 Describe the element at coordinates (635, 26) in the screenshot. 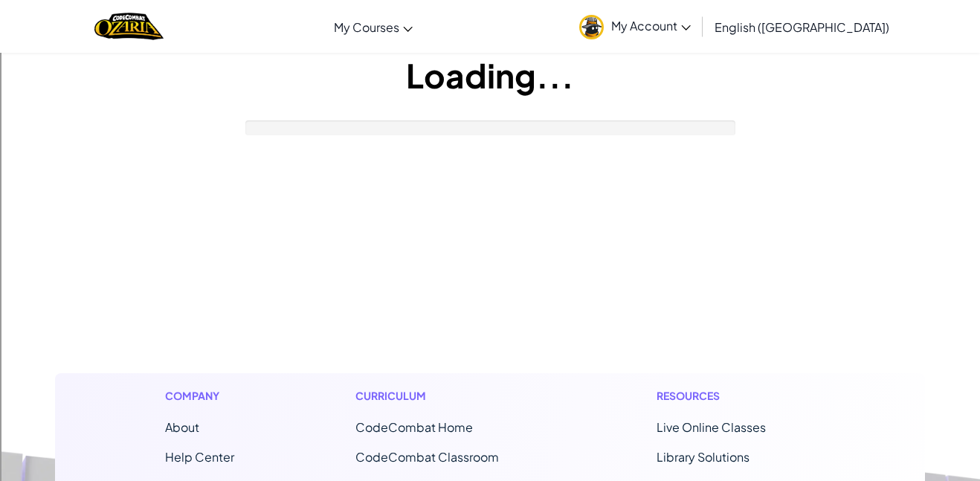

I see `a: My Account` at that location.